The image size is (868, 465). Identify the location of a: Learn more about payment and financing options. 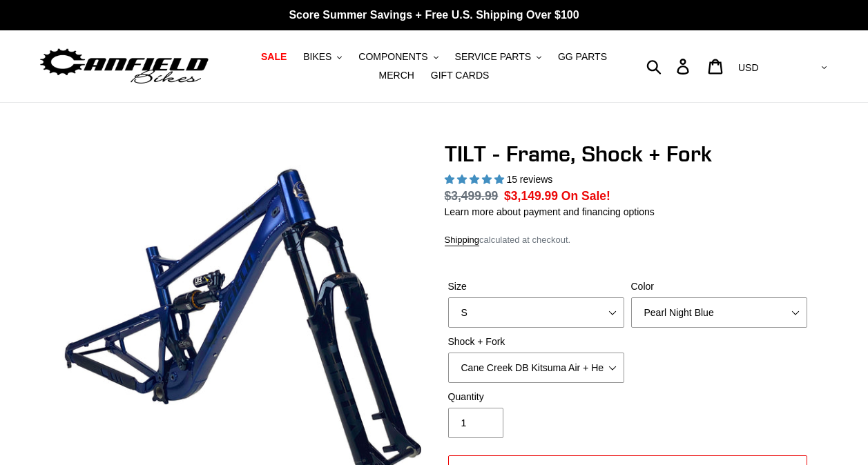
(550, 212).